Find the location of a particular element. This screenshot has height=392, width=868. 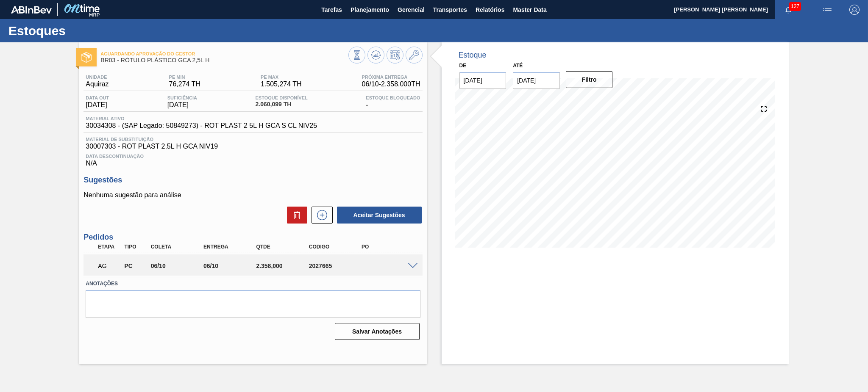

div: Pedido de Compra is located at coordinates (136, 266).